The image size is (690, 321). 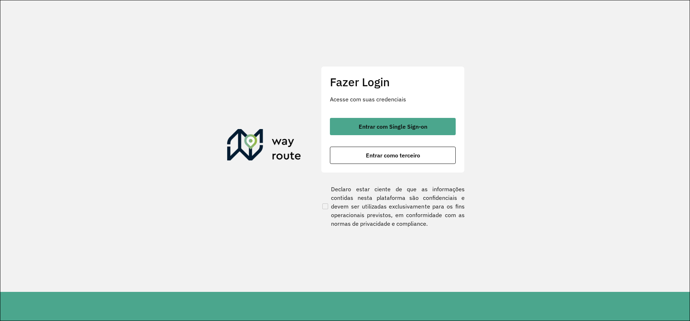 I want to click on p: Acesse com suas credenciais, so click(x=393, y=99).